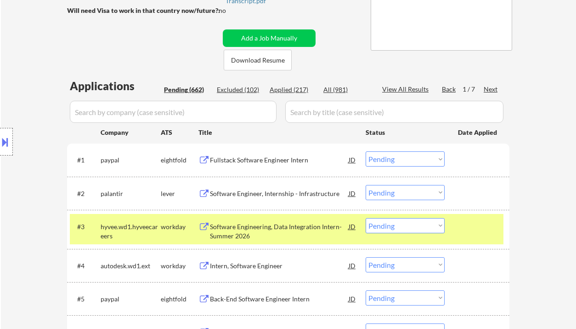 The image size is (576, 329). What do you see at coordinates (449, 89) in the screenshot?
I see `div: Back` at bounding box center [449, 89].